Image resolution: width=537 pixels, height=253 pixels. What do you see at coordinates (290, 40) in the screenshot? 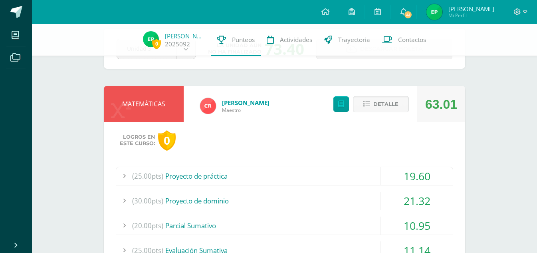
I see `a: Actividades` at bounding box center [290, 40].